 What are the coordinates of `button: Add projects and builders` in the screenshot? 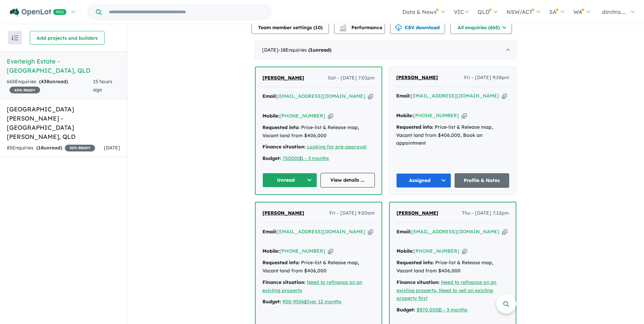 It's located at (67, 38).